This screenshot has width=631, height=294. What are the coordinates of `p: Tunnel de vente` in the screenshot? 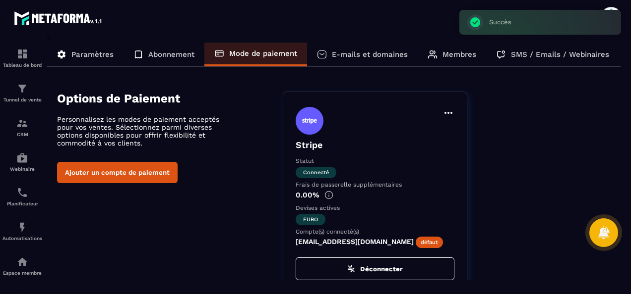 It's located at (22, 100).